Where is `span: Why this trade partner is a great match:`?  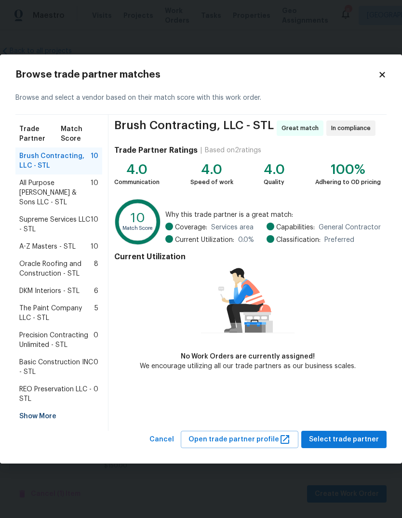 span: Why this trade partner is a great match: is located at coordinates (272, 215).